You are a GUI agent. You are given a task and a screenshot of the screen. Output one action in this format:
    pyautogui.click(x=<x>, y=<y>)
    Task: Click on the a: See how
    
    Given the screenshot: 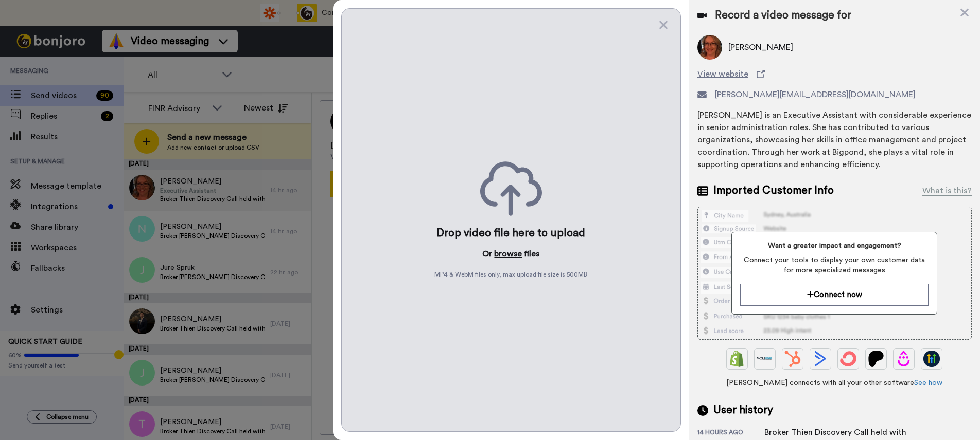 What is the action you would take?
    pyautogui.click(x=928, y=383)
    